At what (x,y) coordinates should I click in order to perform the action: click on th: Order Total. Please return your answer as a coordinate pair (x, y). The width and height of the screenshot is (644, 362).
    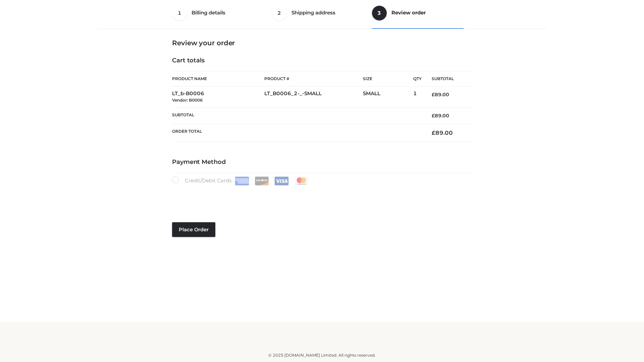
    Looking at the image, I should click on (297, 133).